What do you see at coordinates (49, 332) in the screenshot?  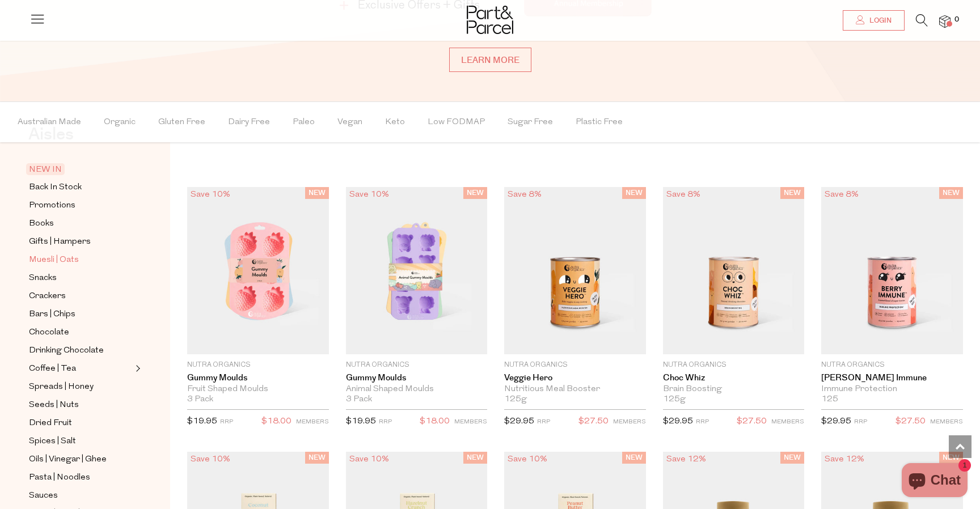 I see `span: Chocolate` at bounding box center [49, 332].